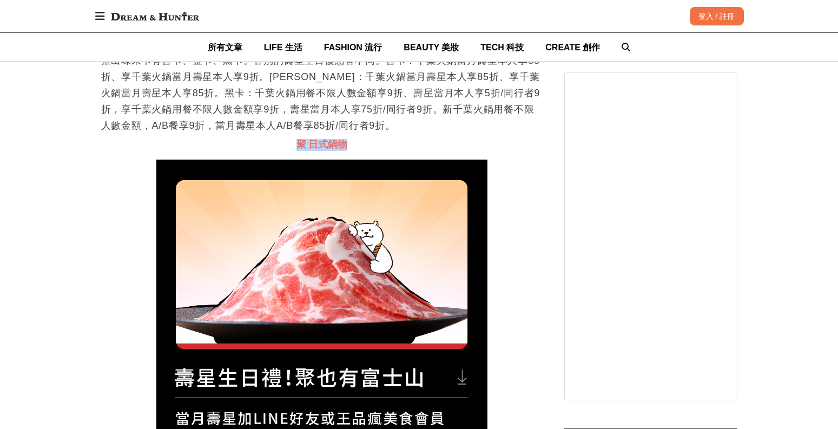  I want to click on span: BEAUTY 美妝, so click(431, 47).